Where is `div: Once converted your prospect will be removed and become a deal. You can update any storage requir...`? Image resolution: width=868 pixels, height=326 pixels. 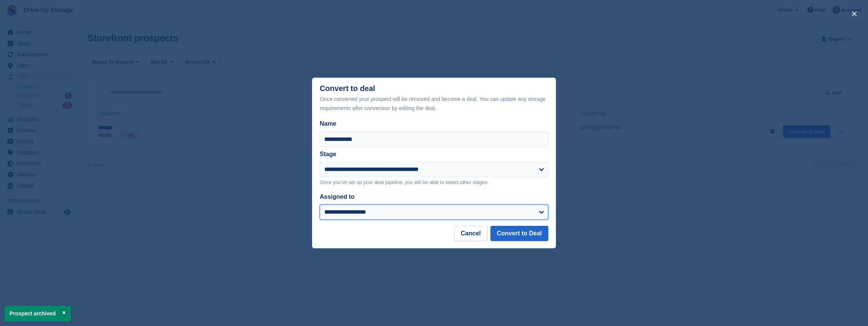 div: Once converted your prospect will be removed and become a deal. You can update any storage requir... is located at coordinates (434, 104).